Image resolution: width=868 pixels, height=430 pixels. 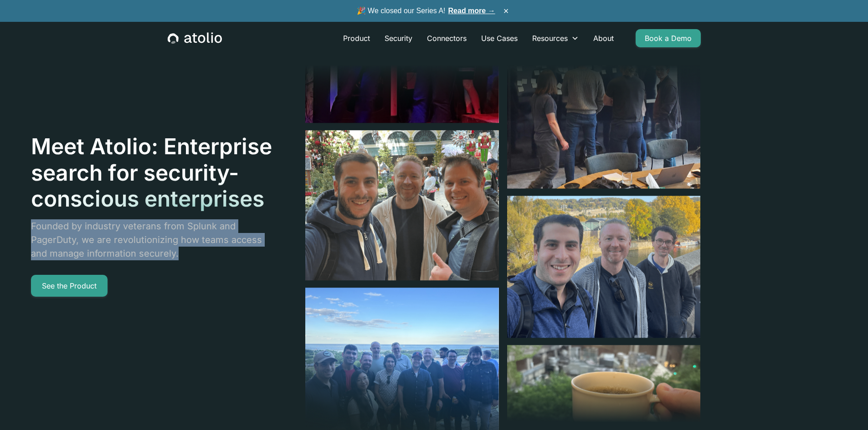 I want to click on a: Read more →, so click(x=471, y=10).